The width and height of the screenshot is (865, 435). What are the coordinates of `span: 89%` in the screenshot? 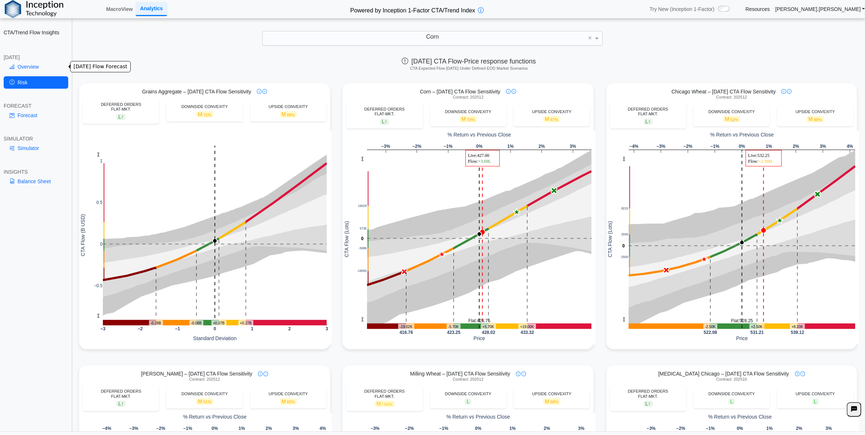 It's located at (291, 115).